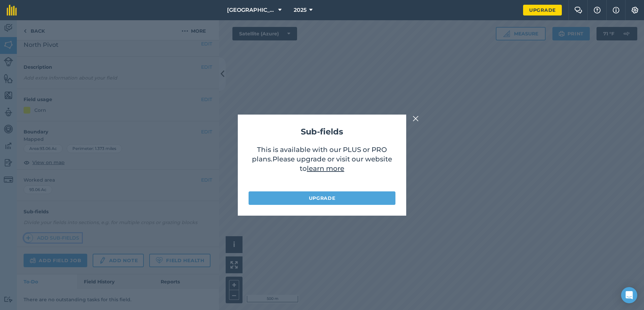 The width and height of the screenshot is (644, 310). What do you see at coordinates (11, 10) in the screenshot?
I see `img: fieldmargin Logo` at bounding box center [11, 10].